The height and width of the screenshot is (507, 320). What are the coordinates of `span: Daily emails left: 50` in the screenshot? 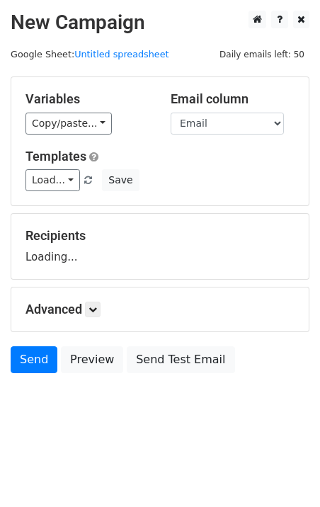 It's located at (262, 55).